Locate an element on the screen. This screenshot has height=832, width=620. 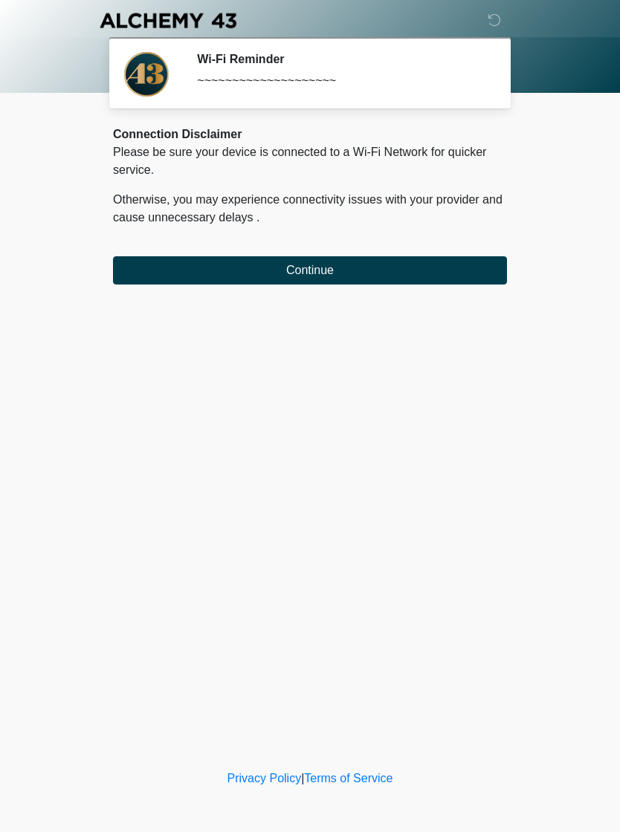
div: Connection Disclaimer is located at coordinates (310, 134).